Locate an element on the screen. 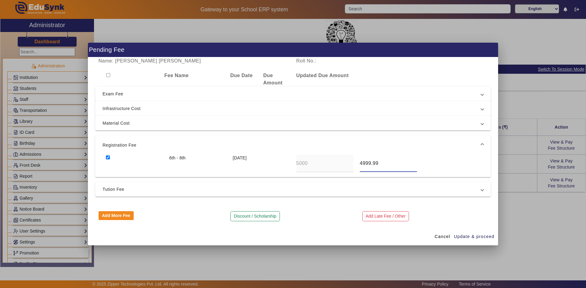  span: Update & proceed is located at coordinates (474, 237).